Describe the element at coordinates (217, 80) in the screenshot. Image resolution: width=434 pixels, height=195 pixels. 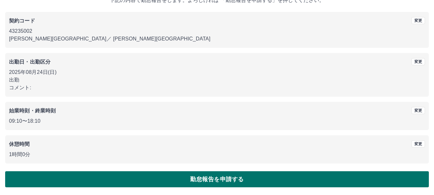
I see `p: 出勤` at that location.